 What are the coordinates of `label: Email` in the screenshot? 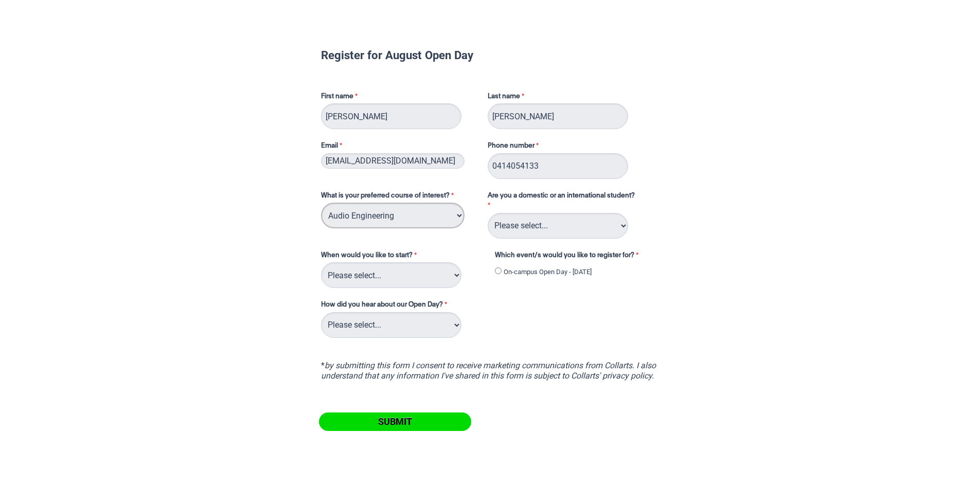 It's located at (399, 147).